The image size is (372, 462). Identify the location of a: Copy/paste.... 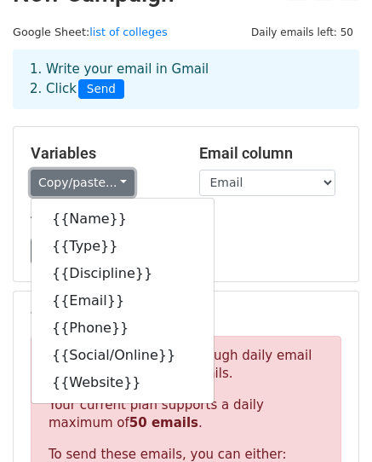
(83, 182).